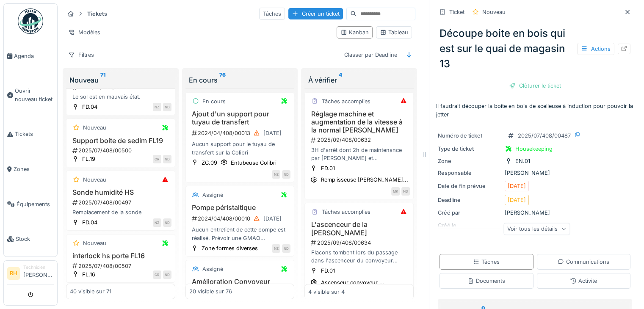 The image size is (644, 309). I want to click on h3: Sonde humidité HS, so click(121, 192).